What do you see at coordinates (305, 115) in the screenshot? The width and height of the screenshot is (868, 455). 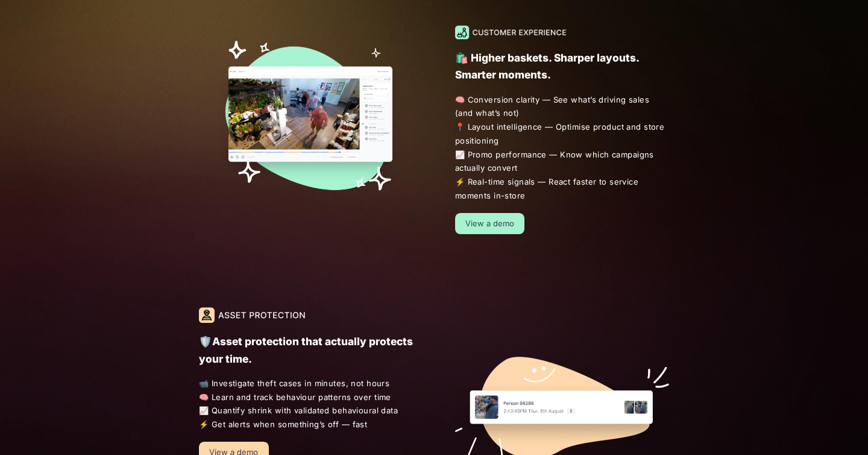 I see `img: Journey player` at bounding box center [305, 115].